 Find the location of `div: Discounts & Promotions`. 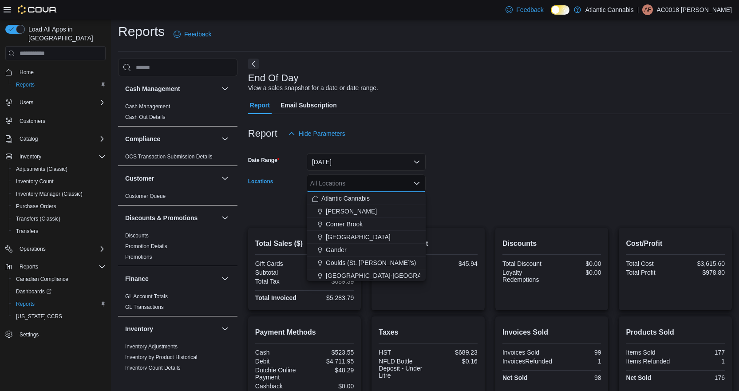

div: Discounts & Promotions is located at coordinates (178, 248).